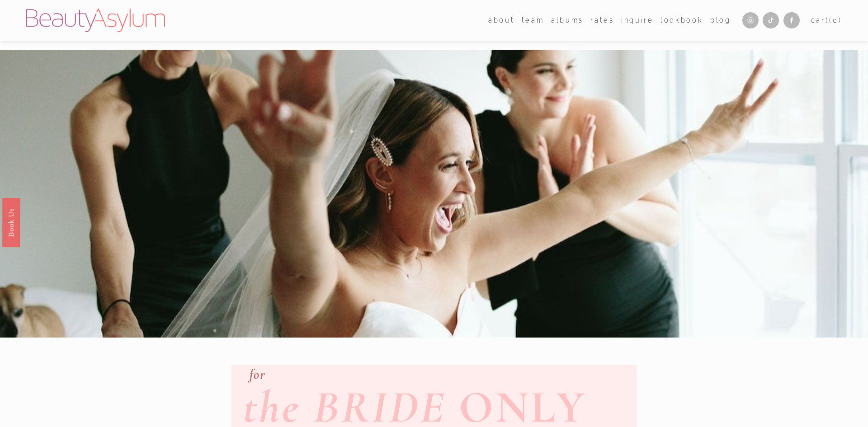 The height and width of the screenshot is (427, 868). I want to click on a: Blog, so click(721, 20).